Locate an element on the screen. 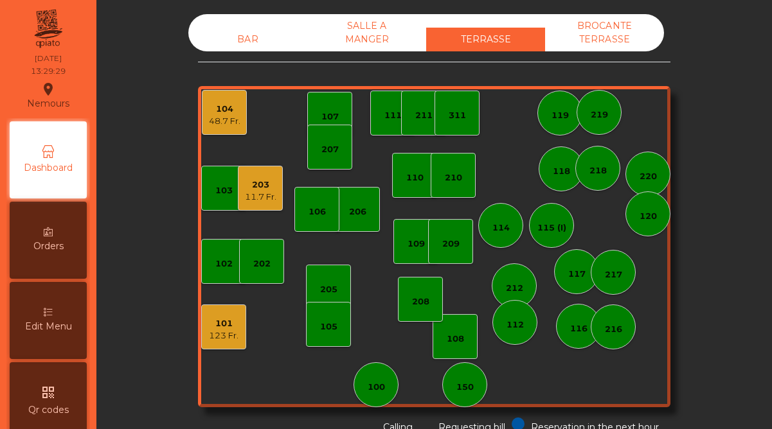 The height and width of the screenshot is (429, 772). div: 123 Fr. is located at coordinates (224, 336).